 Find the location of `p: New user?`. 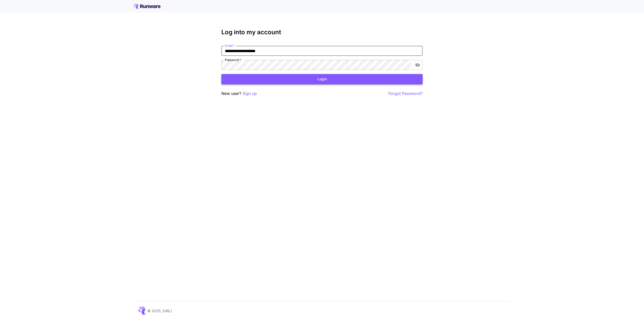

p: New user? is located at coordinates (239, 94).